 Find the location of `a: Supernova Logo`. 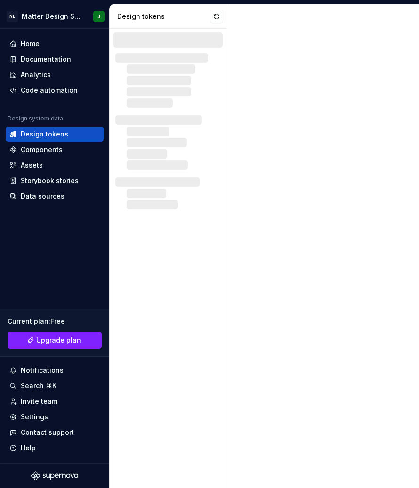

a: Supernova Logo is located at coordinates (55, 475).